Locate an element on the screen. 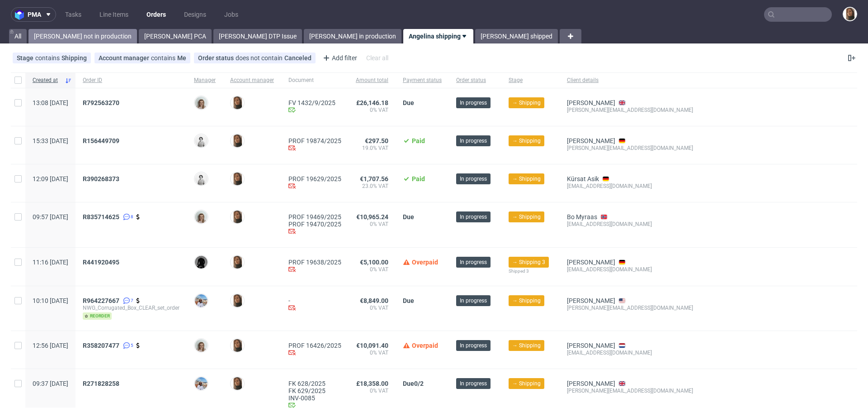  span: → Shipping 3 is located at coordinates (529, 262).